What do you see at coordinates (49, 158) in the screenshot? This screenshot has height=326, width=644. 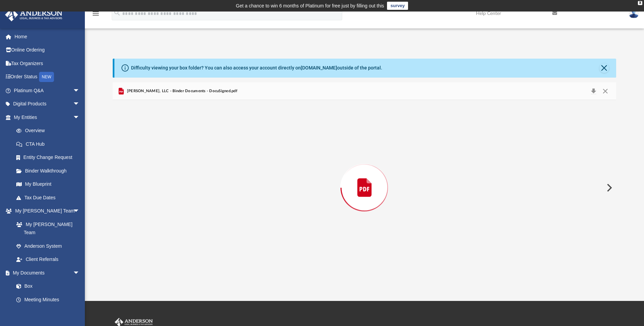 I see `a: Entity Change Request` at bounding box center [49, 158].